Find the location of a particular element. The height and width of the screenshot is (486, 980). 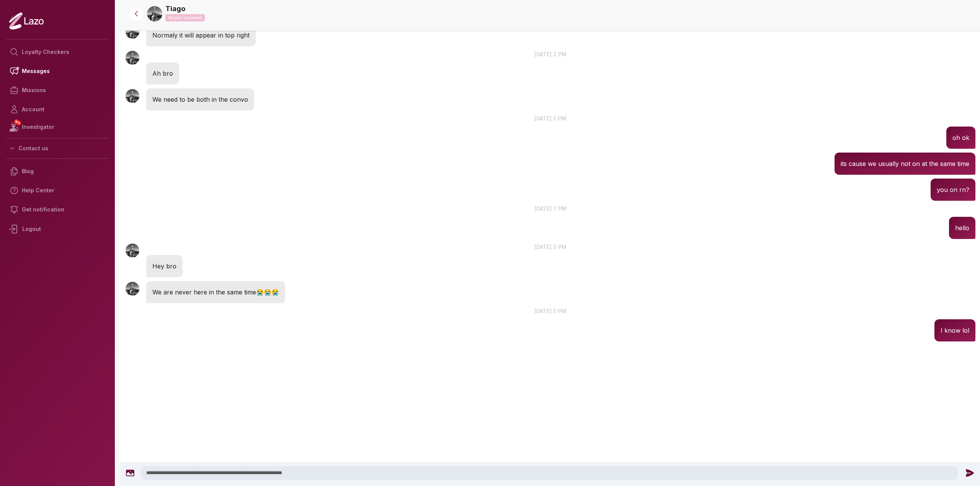

a: Messages is located at coordinates (57, 71).